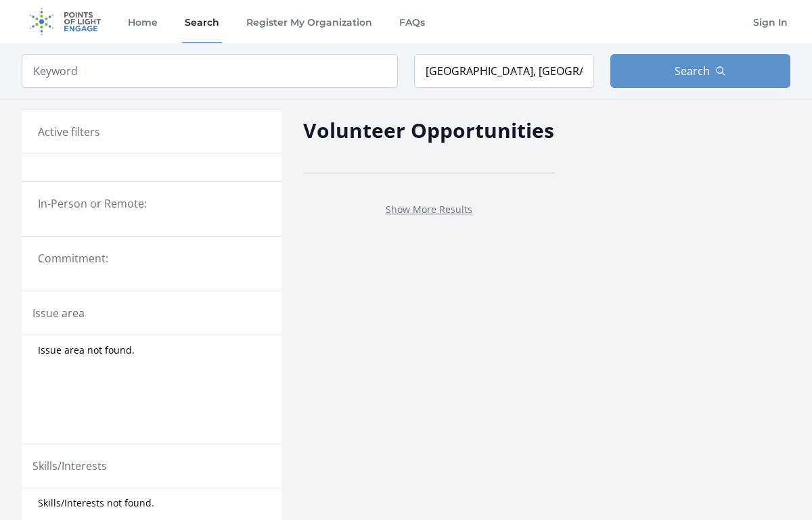  What do you see at coordinates (86, 350) in the screenshot?
I see `span: Issue area not found.` at bounding box center [86, 350].